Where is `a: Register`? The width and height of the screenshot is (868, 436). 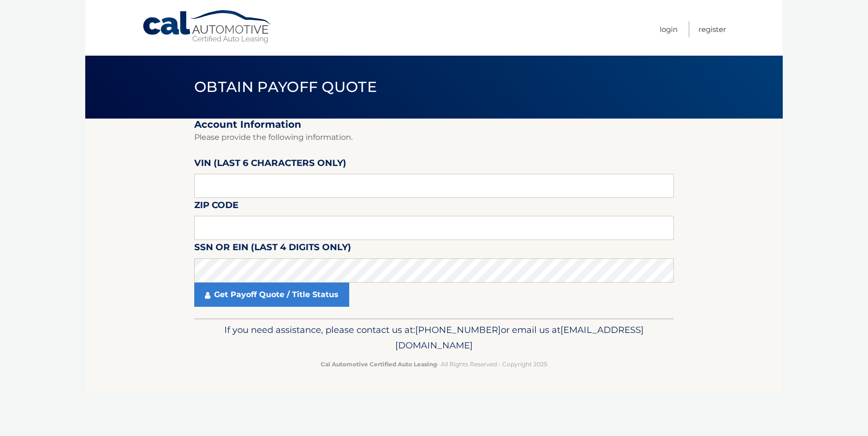 a: Register is located at coordinates (712, 29).